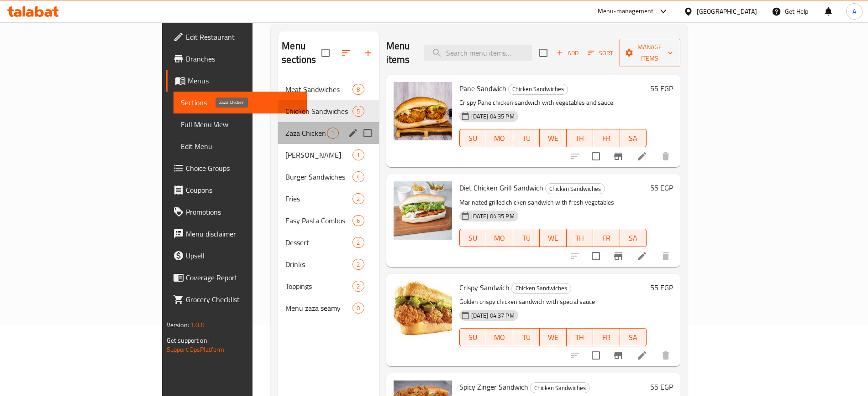 The image size is (868, 396). Describe the element at coordinates (319, 155) in the screenshot. I see `div: Zaza Burger` at that location.